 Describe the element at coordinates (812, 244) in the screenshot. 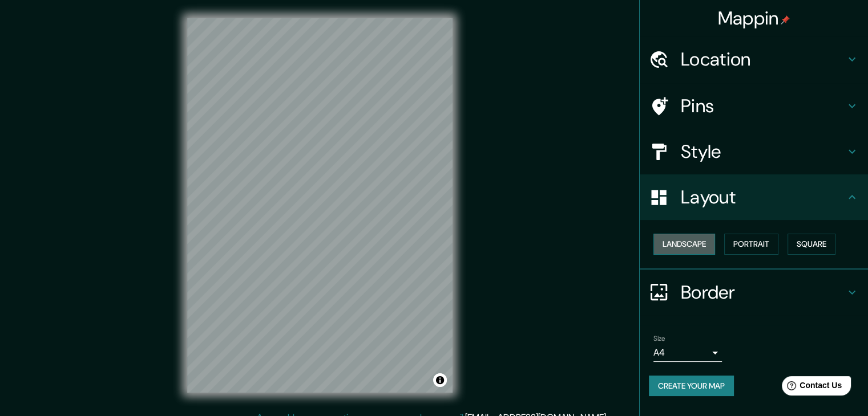

I see `button: Square` at that location.